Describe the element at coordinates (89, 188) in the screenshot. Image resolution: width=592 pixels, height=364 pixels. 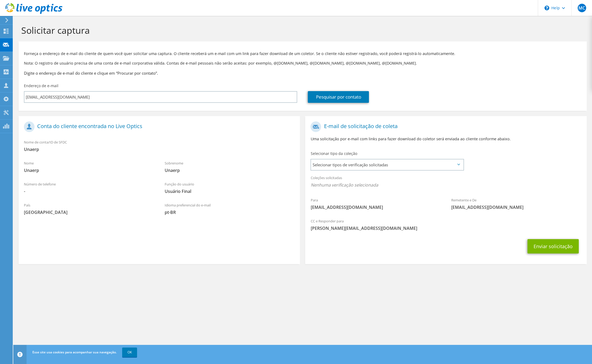
I see `div: Número de telefone` at that location.